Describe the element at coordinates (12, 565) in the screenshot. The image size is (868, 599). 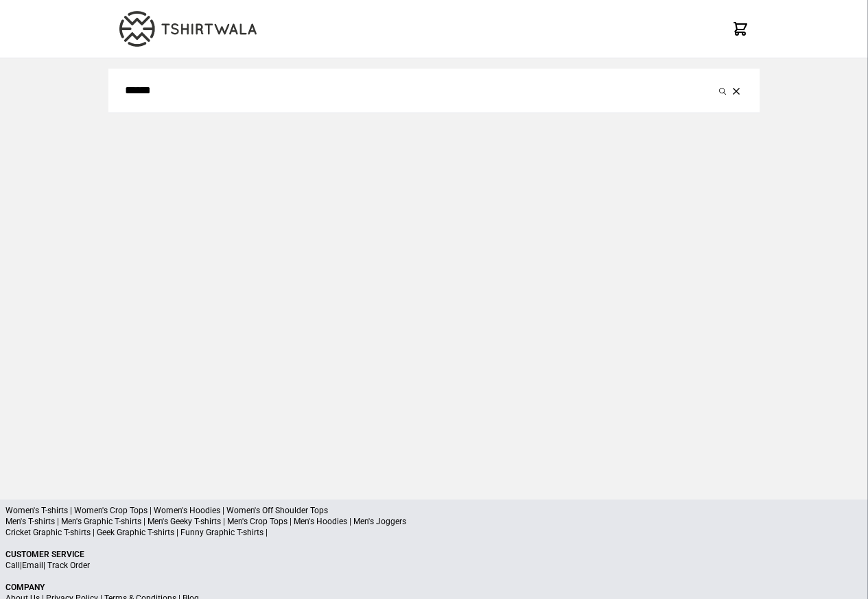
I see `a: Call` at that location.